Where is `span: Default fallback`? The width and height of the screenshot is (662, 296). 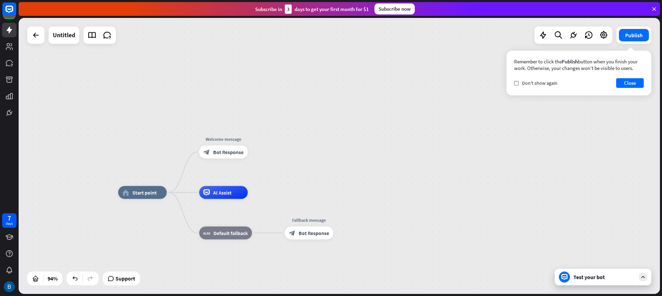
span: Default fallback is located at coordinates (231, 233).